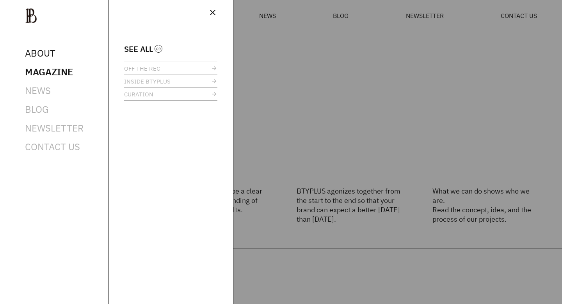  Describe the element at coordinates (213, 12) in the screenshot. I see `span: close` at that location.